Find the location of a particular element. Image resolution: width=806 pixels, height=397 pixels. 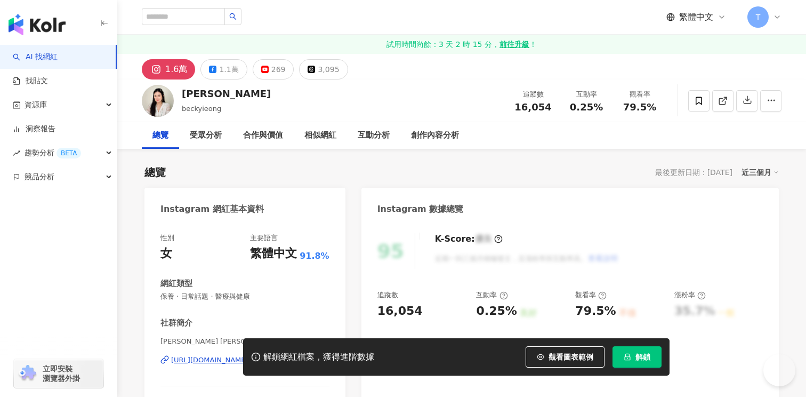

div: Instagram 數據總覽 is located at coordinates (421, 209).